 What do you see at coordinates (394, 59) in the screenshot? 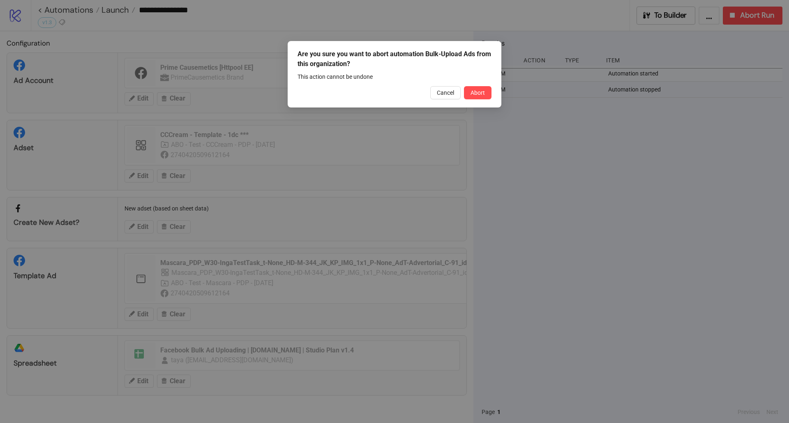
I see `div: Are you sure you want to abort automation Bulk-Upload Ads from this organization?` at bounding box center [394, 59].